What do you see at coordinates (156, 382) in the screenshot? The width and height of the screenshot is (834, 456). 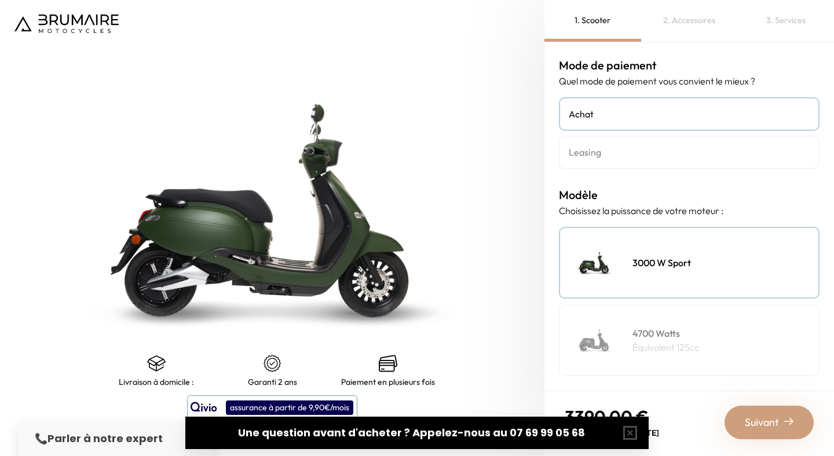 I see `p: Livraison à domicile :` at bounding box center [156, 382].